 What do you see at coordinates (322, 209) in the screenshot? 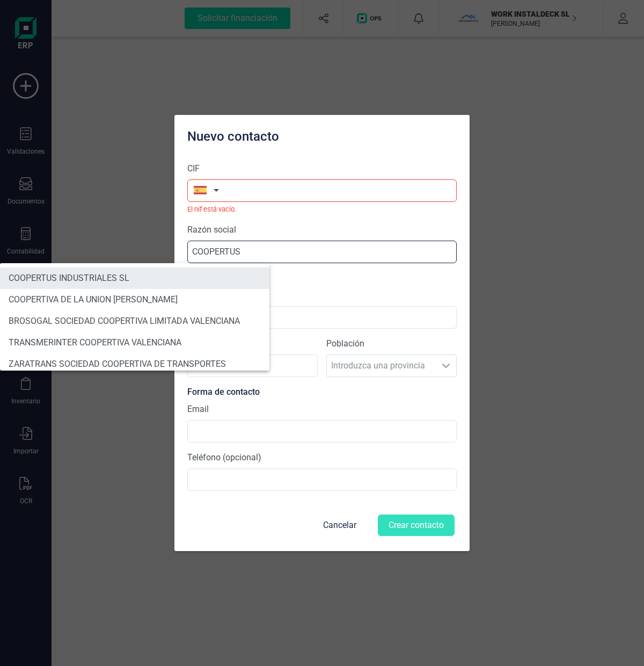
I see `small: El nif está vacío.` at bounding box center [322, 209].